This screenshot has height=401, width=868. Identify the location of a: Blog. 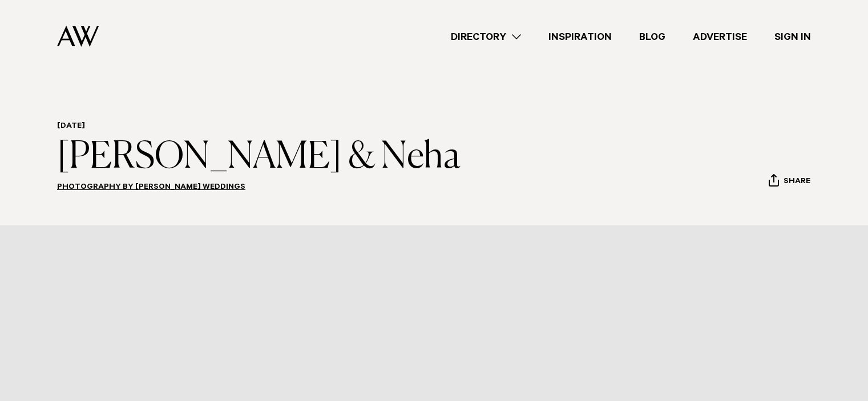
(652, 37).